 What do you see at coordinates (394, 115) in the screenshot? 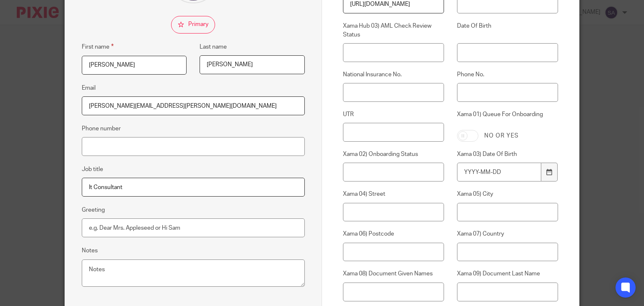
I see `label: UTR` at bounding box center [394, 115].